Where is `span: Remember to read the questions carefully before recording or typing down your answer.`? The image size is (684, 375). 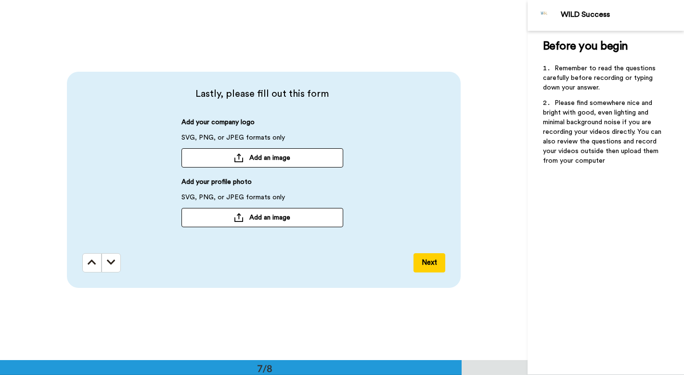 span: Remember to read the questions carefully before recording or typing down your answer. is located at coordinates (600, 78).